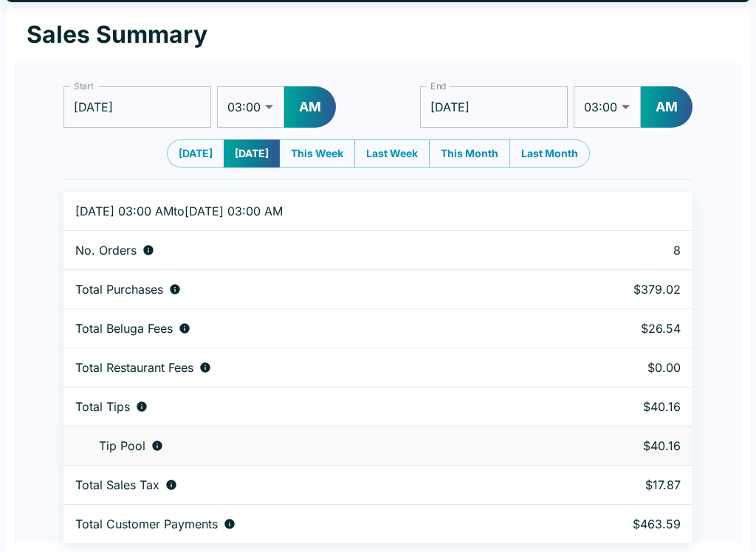 Image resolution: width=756 pixels, height=552 pixels. Describe the element at coordinates (124, 328) in the screenshot. I see `p: Total Beluga Fees` at that location.